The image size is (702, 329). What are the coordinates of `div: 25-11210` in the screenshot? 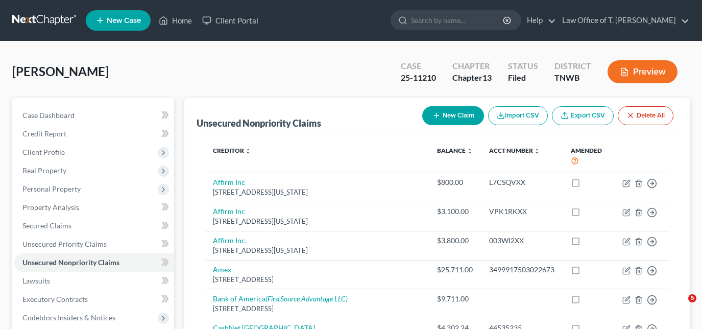 It's located at (418, 78).